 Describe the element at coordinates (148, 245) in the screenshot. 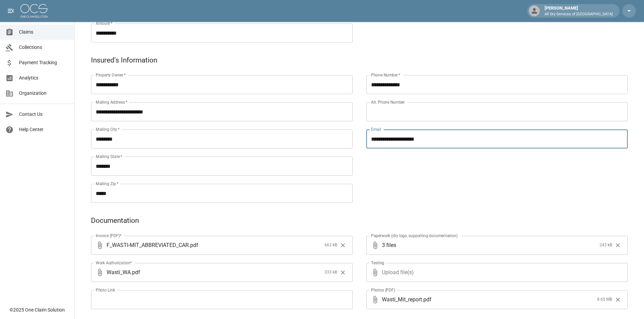

I see `span: F_WASTI-MIT_ABBREVIATED_CAR` at that location.